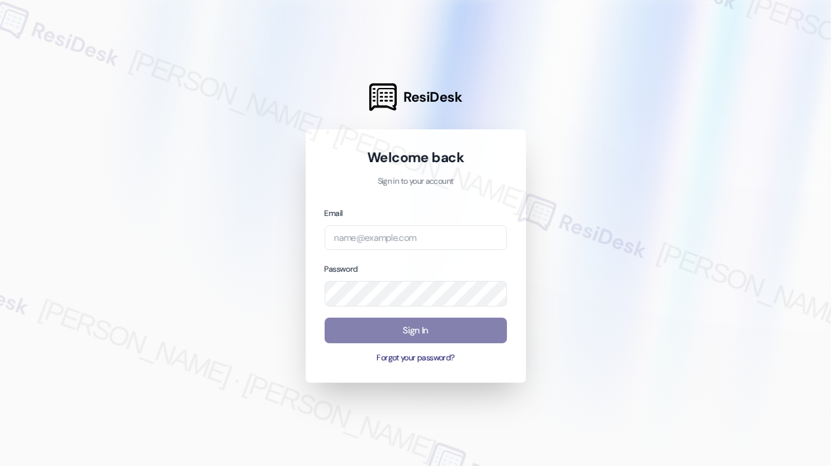 This screenshot has width=831, height=466. What do you see at coordinates (432, 97) in the screenshot?
I see `span: ResiDesk` at bounding box center [432, 97].